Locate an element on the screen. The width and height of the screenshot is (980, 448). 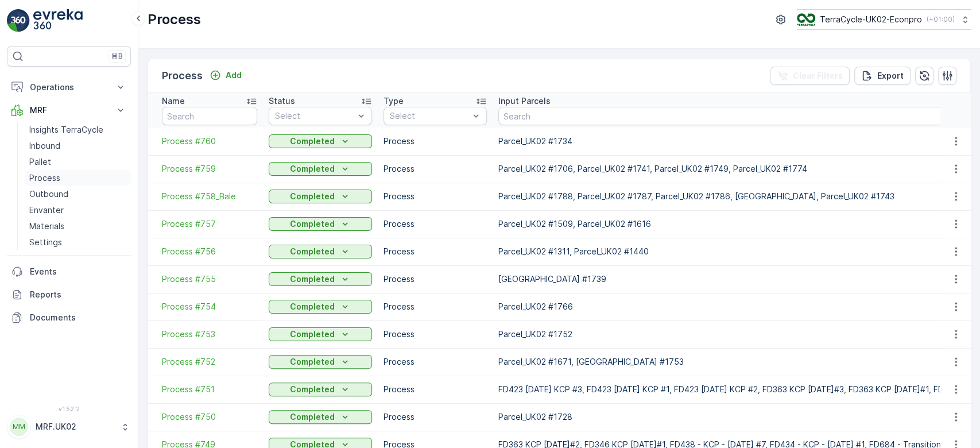
span: Total Weight : is located at coordinates (38, 212).